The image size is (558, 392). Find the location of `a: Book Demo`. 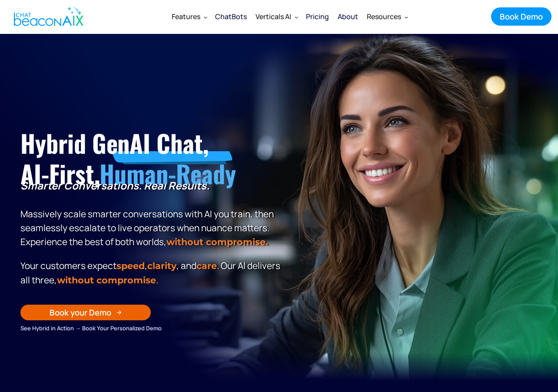

a: Book Demo is located at coordinates (521, 16).